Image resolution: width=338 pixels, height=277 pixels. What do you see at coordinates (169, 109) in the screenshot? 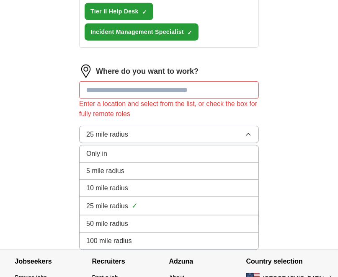
I see `div: Enter a location and select from the list, or check the box for fully remote roles` at bounding box center [169, 109].